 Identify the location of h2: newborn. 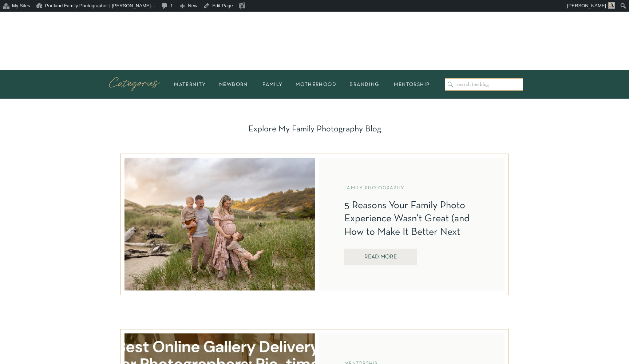
(233, 85).